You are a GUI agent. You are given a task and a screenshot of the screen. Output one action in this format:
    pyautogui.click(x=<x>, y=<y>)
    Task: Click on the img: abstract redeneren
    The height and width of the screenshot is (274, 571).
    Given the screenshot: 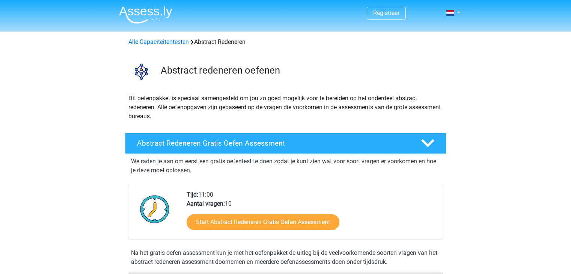 What is the action you would take?
    pyautogui.click(x=141, y=71)
    